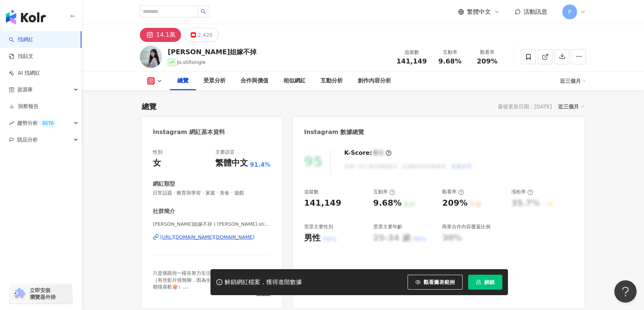  What do you see at coordinates (263, 282) in the screenshot?
I see `div: 解鎖網紅檔案，獲得進階數據` at bounding box center [263, 282].